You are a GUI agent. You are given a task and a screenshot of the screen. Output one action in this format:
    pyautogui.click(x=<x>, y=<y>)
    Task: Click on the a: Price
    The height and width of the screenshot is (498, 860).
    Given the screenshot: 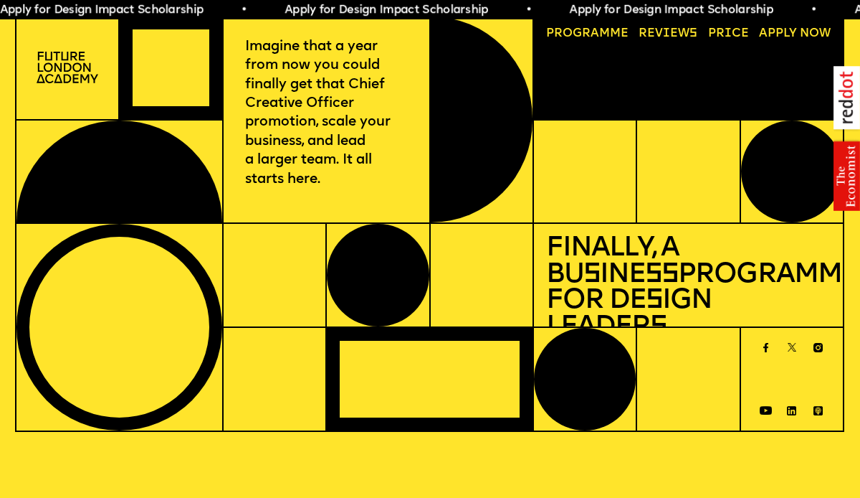 What is the action you would take?
    pyautogui.click(x=729, y=34)
    